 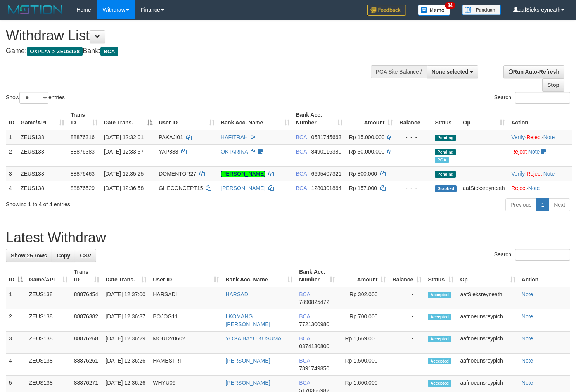 I want to click on td: BOJOG11, so click(x=186, y=320).